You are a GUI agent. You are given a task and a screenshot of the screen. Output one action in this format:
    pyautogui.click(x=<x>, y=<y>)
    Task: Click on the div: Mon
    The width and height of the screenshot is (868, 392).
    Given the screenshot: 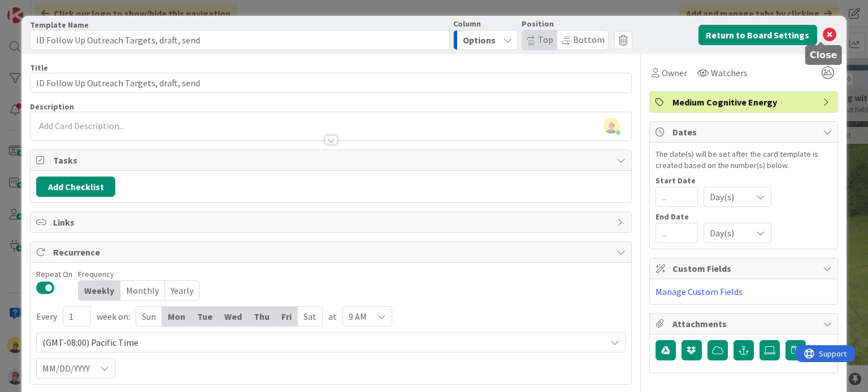 What is the action you would take?
    pyautogui.click(x=177, y=316)
    